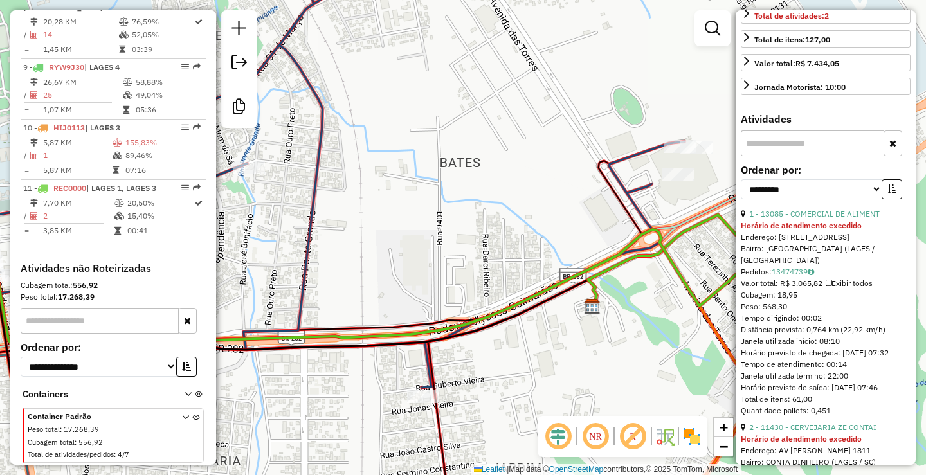 This screenshot has width=926, height=475. What do you see at coordinates (793, 271) in the screenshot?
I see `a: 13474739` at bounding box center [793, 271].